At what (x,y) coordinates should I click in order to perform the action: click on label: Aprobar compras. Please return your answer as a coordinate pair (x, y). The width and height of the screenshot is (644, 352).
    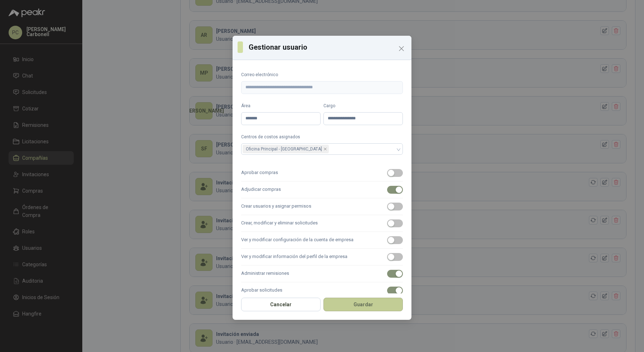
    Looking at the image, I should click on (322, 173).